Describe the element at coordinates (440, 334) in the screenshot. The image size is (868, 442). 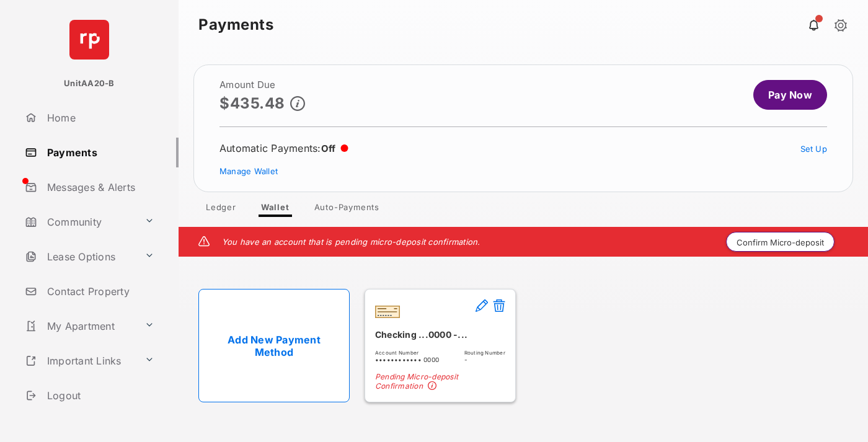
I see `div: Checking ...0000 -...` at that location.